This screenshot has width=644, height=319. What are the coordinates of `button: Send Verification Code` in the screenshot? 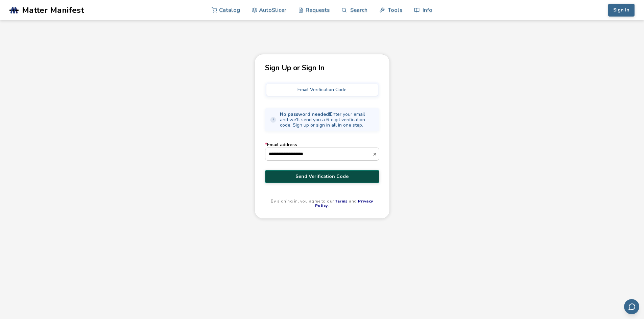 It's located at (322, 177).